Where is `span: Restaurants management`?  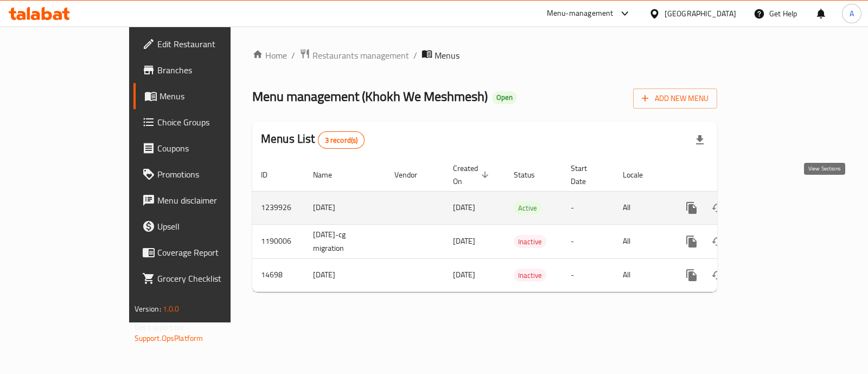
span: Restaurants management is located at coordinates (361, 56).